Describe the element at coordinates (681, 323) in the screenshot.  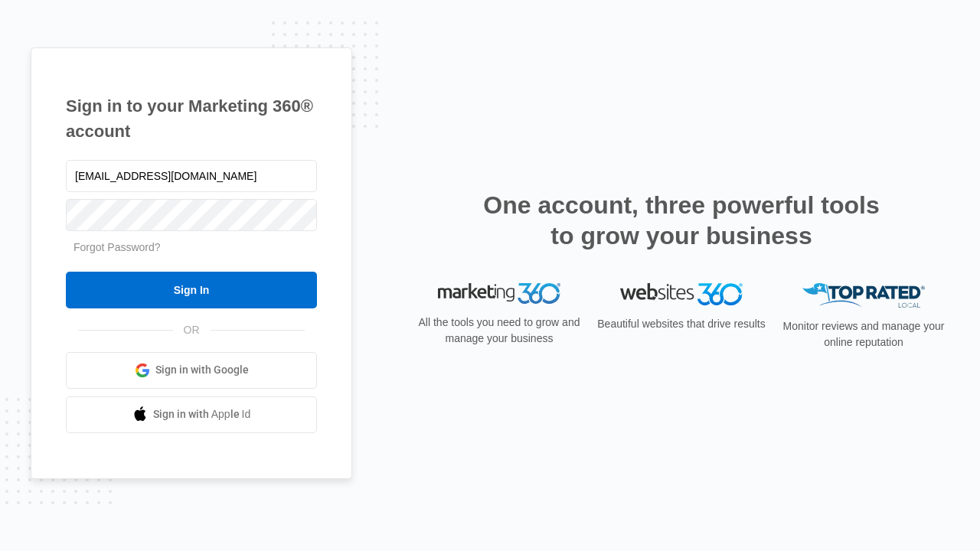
I see `p: Beautiful websites that drive results` at that location.